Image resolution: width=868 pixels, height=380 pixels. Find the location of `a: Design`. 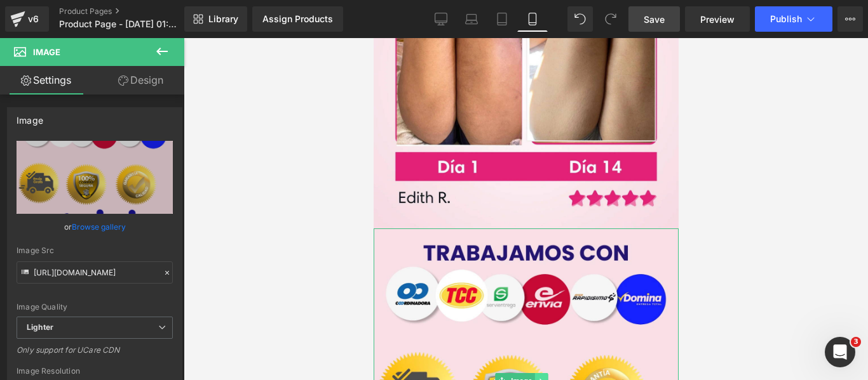

a: Design is located at coordinates (140, 80).